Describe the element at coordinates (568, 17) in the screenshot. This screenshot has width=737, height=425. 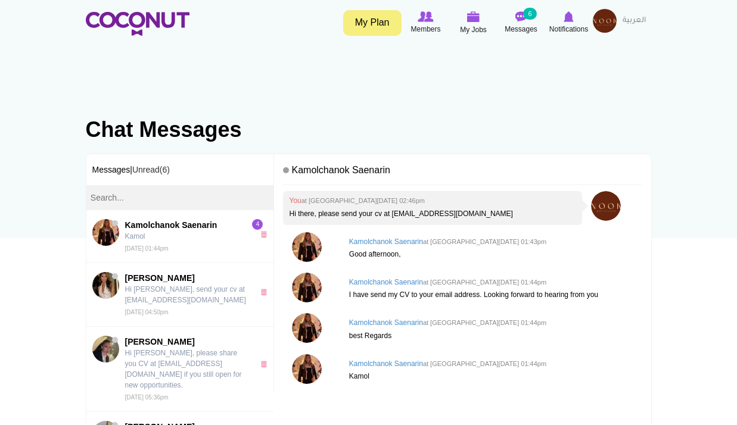
I see `img: Notifications` at that location.